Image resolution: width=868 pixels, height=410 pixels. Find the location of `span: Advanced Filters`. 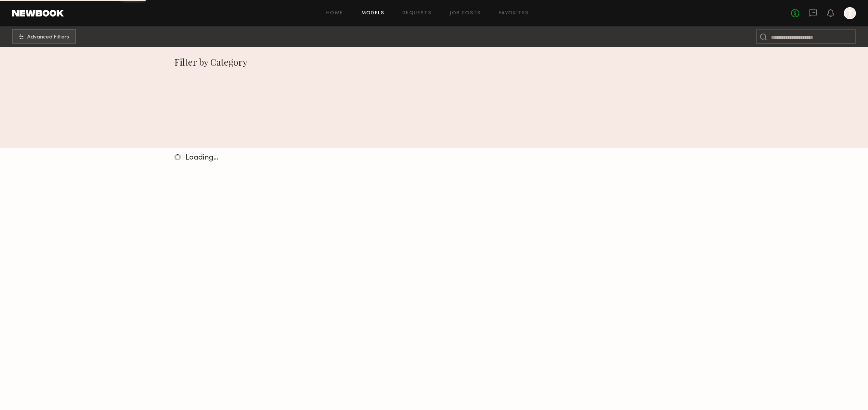

span: Advanced Filters is located at coordinates (48, 37).